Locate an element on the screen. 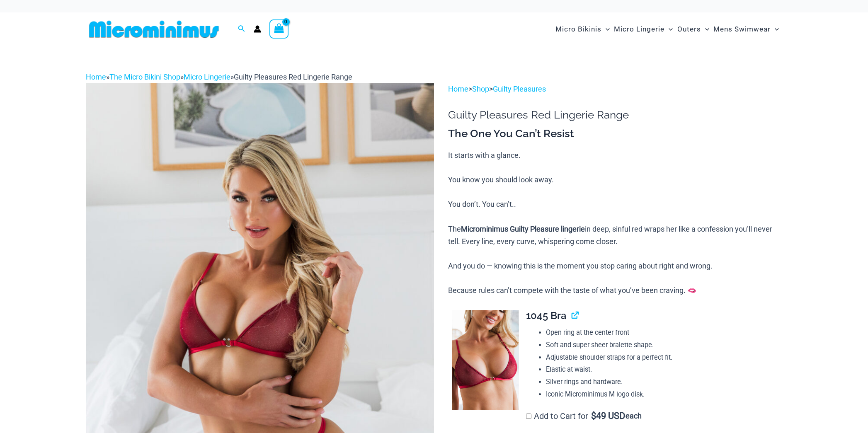 The width and height of the screenshot is (868, 433). p: It starts with a glance. You know you should look away. You don’t. You can’t.. The in deep, sinfu... is located at coordinates (615, 223).